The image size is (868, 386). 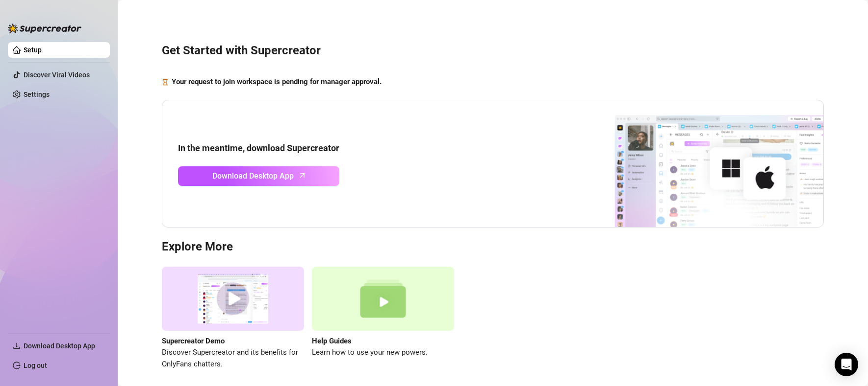 What do you see at coordinates (32, 49) in the screenshot?
I see `a: Setup` at bounding box center [32, 49].